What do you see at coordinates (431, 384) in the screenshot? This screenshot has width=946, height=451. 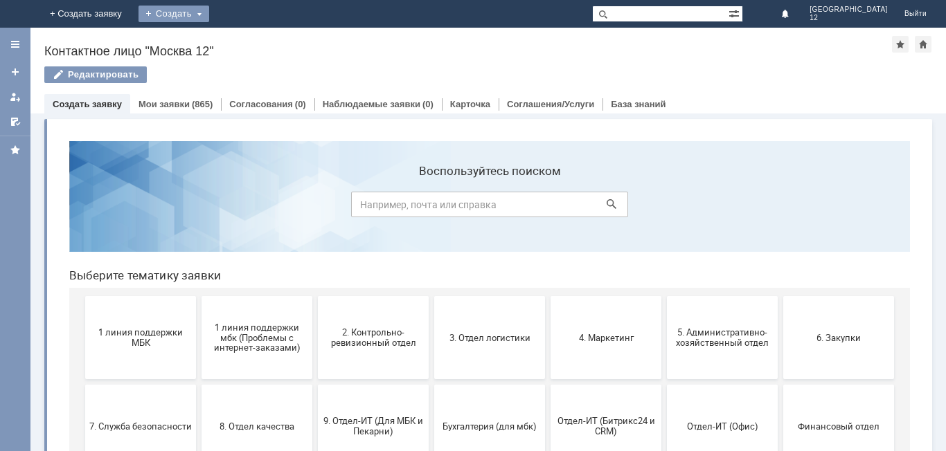 I see `span: не актуален` at bounding box center [431, 384].